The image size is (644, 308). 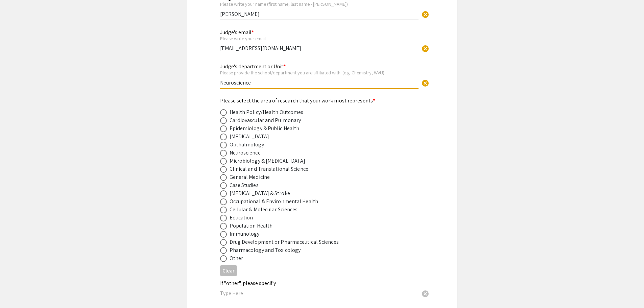 What do you see at coordinates (251, 226) in the screenshot?
I see `div: Population Health` at bounding box center [251, 226].